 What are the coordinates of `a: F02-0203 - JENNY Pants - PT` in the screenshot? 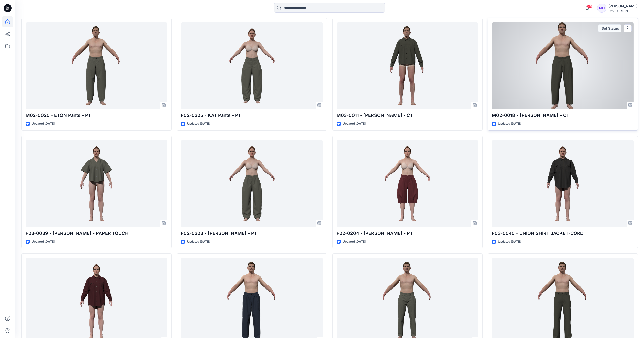 It's located at (252, 183).